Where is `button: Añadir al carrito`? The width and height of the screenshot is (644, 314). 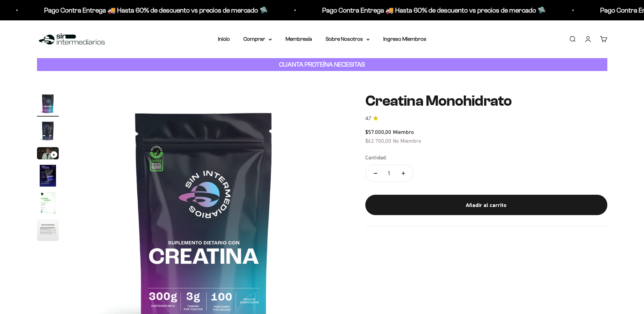 button: Añadir al carrito is located at coordinates (486, 205).